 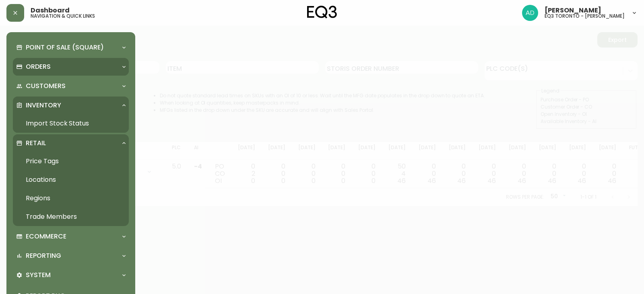 I want to click on div: Retail, so click(x=71, y=143).